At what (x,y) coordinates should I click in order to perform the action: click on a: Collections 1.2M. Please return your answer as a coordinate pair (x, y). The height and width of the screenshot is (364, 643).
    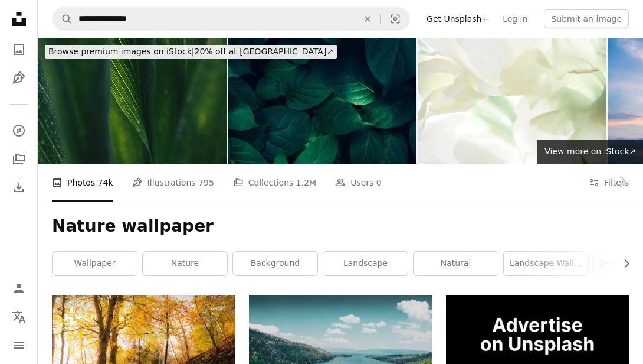
    Looking at the image, I should click on (274, 182).